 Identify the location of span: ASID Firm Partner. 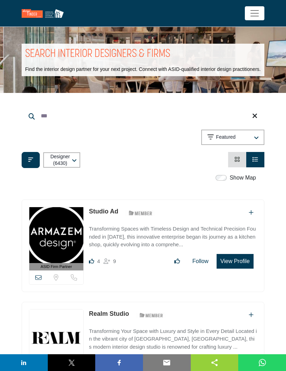
(57, 266).